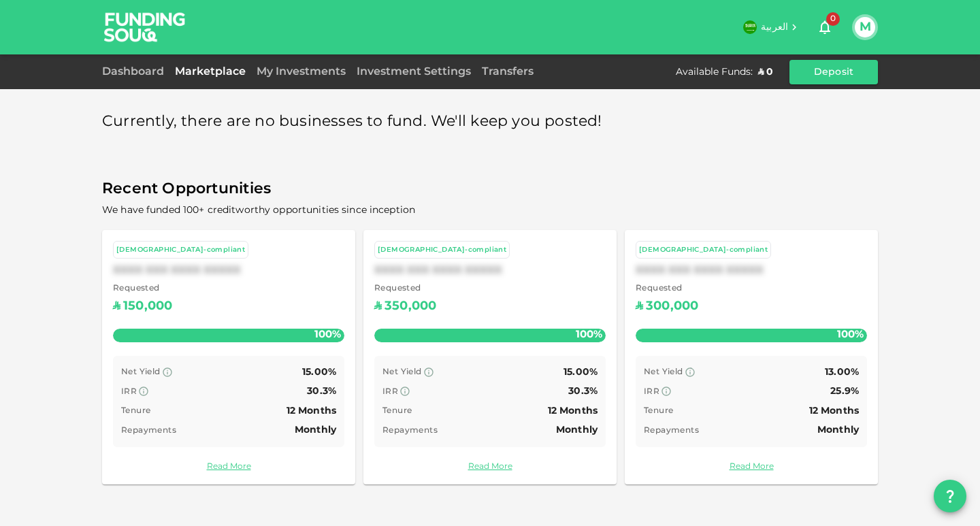 This screenshot has height=526, width=980. I want to click on a: Transfers, so click(507, 71).